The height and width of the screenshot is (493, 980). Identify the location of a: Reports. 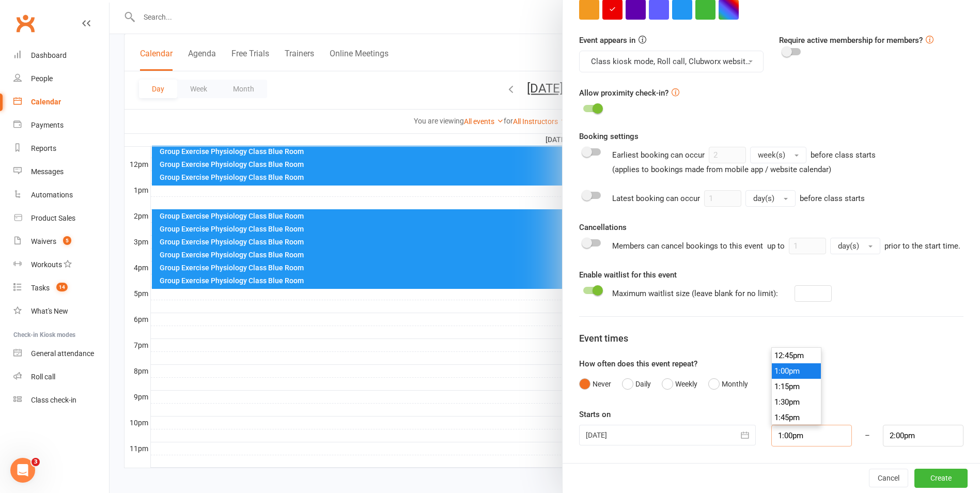
(61, 149).